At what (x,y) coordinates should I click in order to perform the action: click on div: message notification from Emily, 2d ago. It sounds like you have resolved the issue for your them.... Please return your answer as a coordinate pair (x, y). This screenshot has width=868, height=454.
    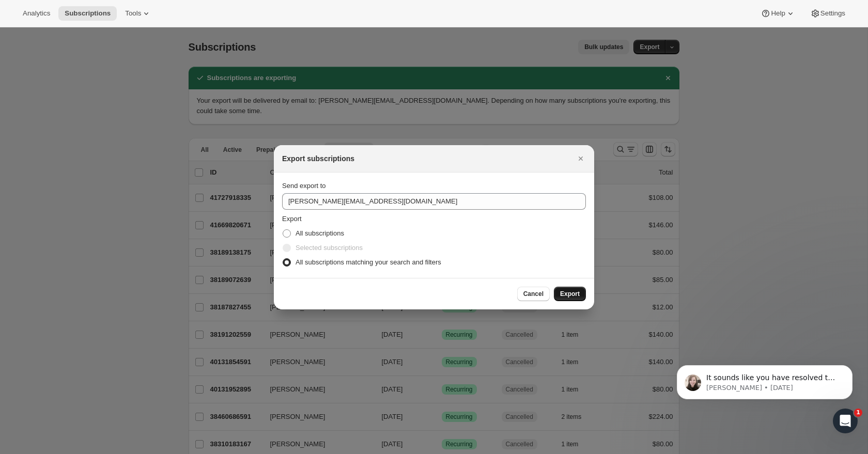
    Looking at the image, I should click on (103, 39).